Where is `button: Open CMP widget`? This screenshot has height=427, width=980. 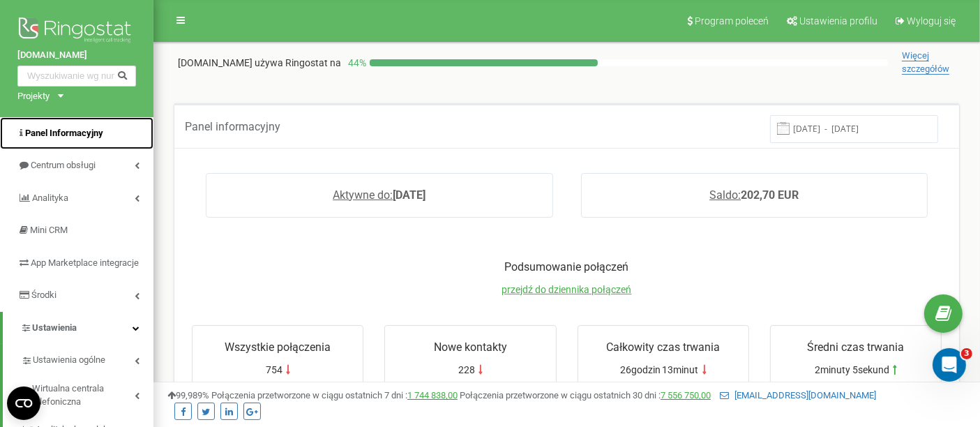 button: Open CMP widget is located at coordinates (24, 403).